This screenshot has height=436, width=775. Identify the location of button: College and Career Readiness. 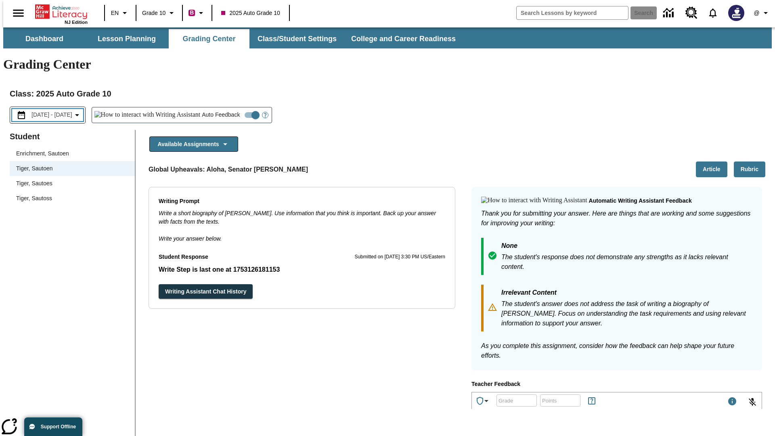
(403, 39).